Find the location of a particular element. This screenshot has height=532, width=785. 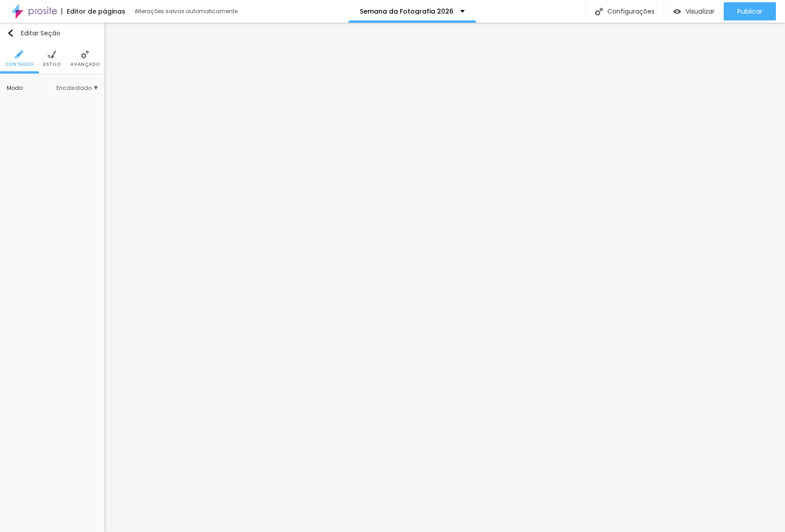

span: Encaixotado is located at coordinates (77, 88).